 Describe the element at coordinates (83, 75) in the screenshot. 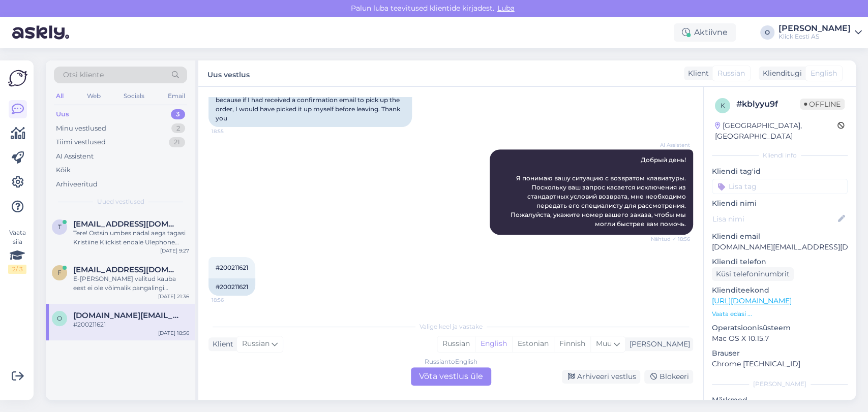

I see `span: Otsi kliente` at that location.